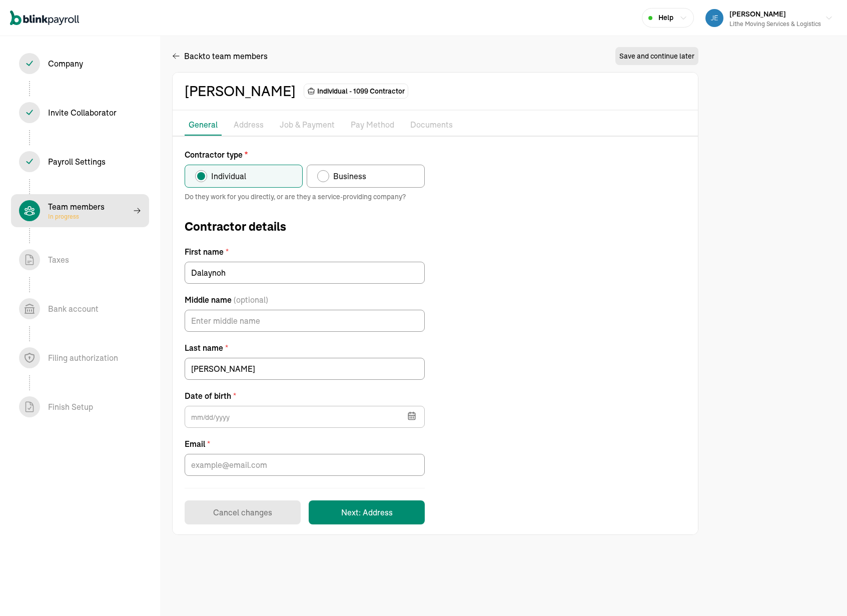 This screenshot has height=616, width=847. Describe the element at coordinates (59, 259) in the screenshot. I see `div: Taxes` at that location.